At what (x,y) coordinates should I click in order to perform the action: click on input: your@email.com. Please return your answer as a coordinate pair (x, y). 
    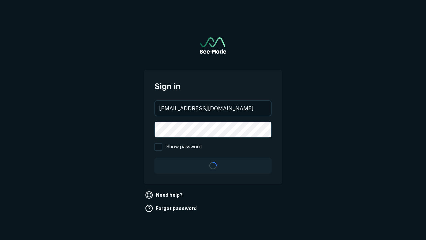
    Looking at the image, I should click on (213, 108).